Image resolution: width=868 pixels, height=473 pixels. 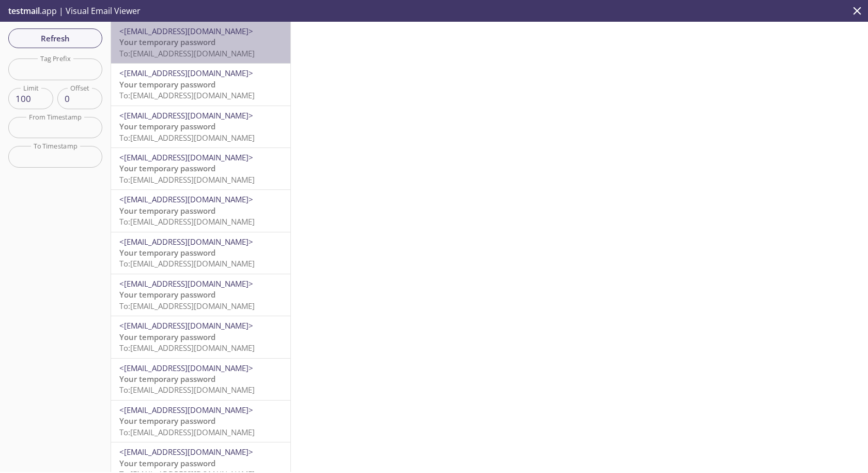 What do you see at coordinates (55, 38) in the screenshot?
I see `span: Refresh` at bounding box center [55, 38].